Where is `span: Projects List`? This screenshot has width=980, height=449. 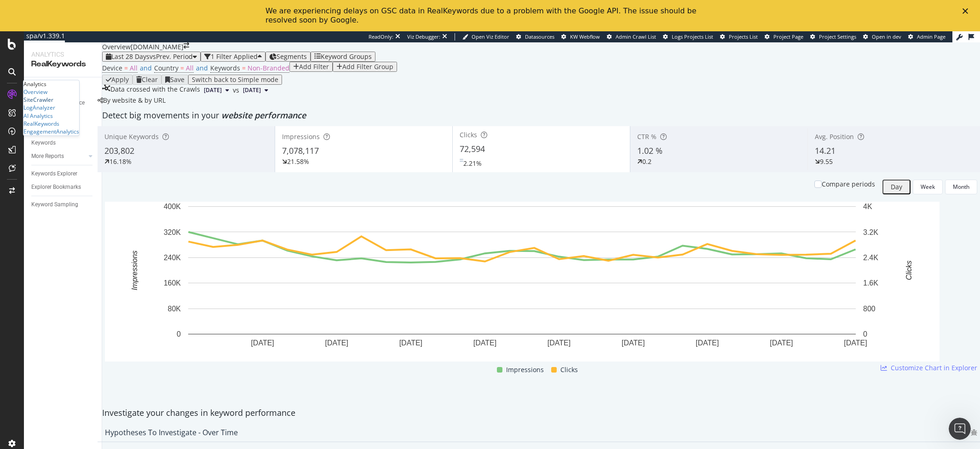 span: Projects List is located at coordinates (742, 36).